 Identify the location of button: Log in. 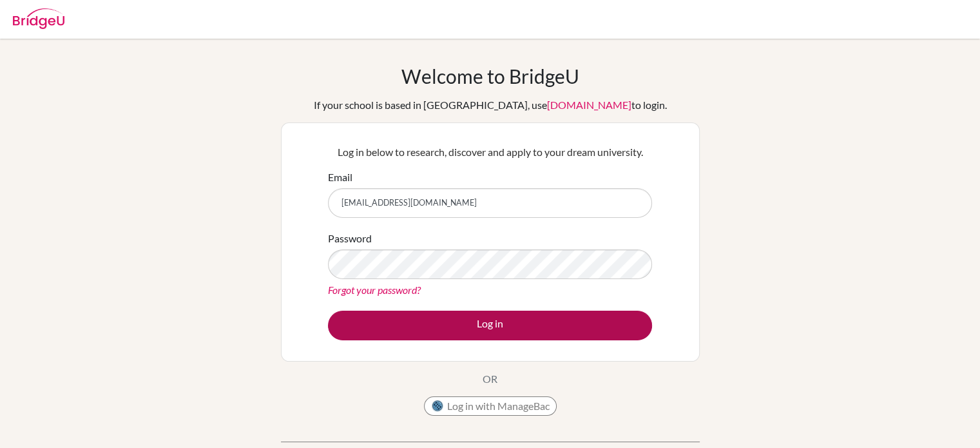
(490, 326).